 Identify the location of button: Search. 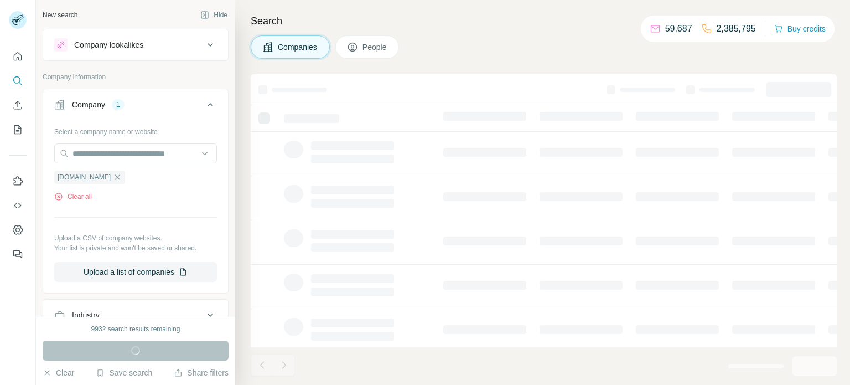
(18, 81).